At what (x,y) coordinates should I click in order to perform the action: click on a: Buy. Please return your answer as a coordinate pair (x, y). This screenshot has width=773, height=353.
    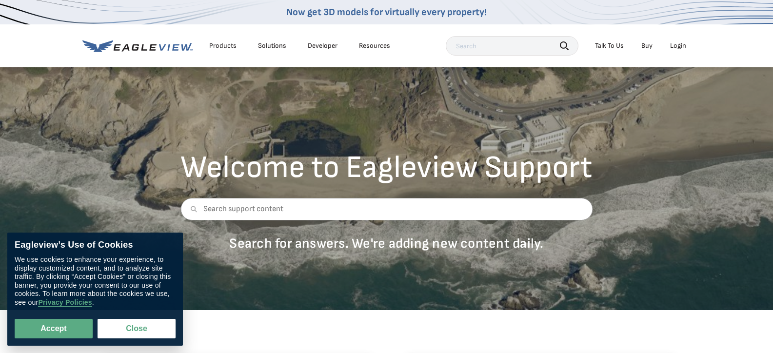
    Looking at the image, I should click on (647, 46).